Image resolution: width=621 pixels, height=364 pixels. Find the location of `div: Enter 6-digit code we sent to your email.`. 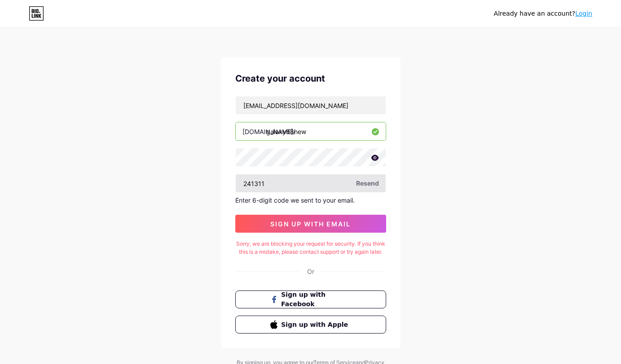

div: Enter 6-digit code we sent to your email. is located at coordinates (310, 200).